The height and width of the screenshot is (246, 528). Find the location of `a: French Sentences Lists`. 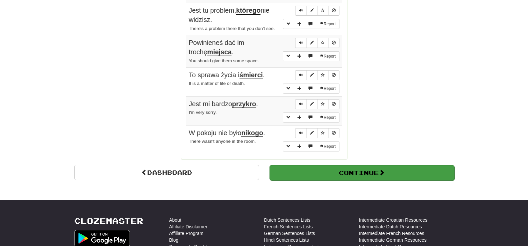

a: French Sentences Lists is located at coordinates (288, 227).